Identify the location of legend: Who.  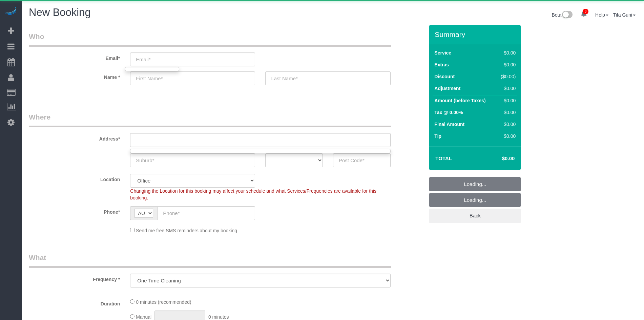
(210, 39).